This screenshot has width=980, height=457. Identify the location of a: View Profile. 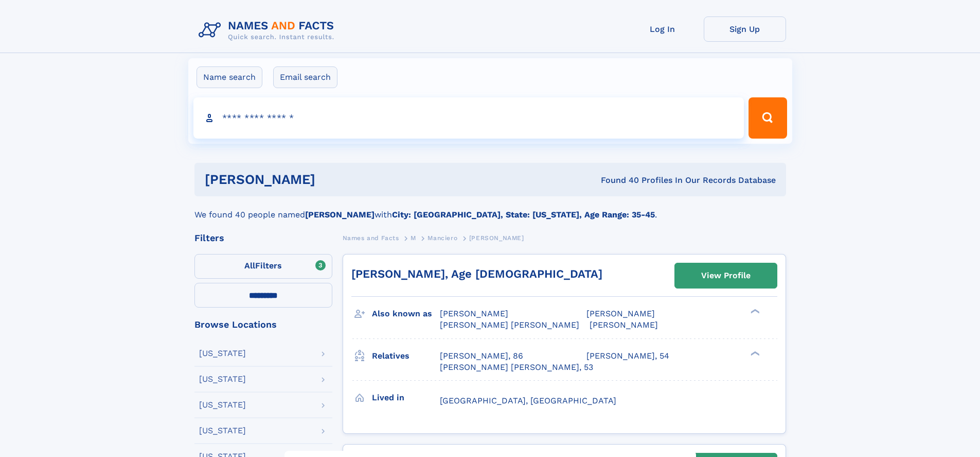
(726, 276).